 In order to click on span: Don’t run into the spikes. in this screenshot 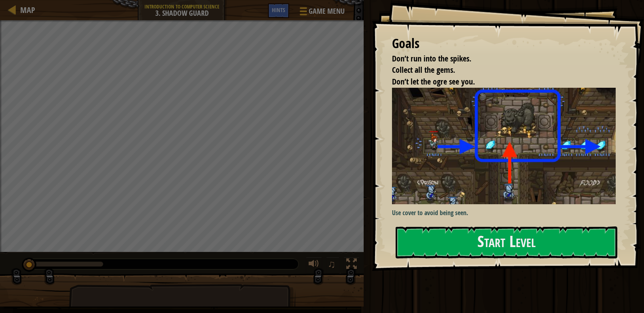, I will do `click(432, 58)`.